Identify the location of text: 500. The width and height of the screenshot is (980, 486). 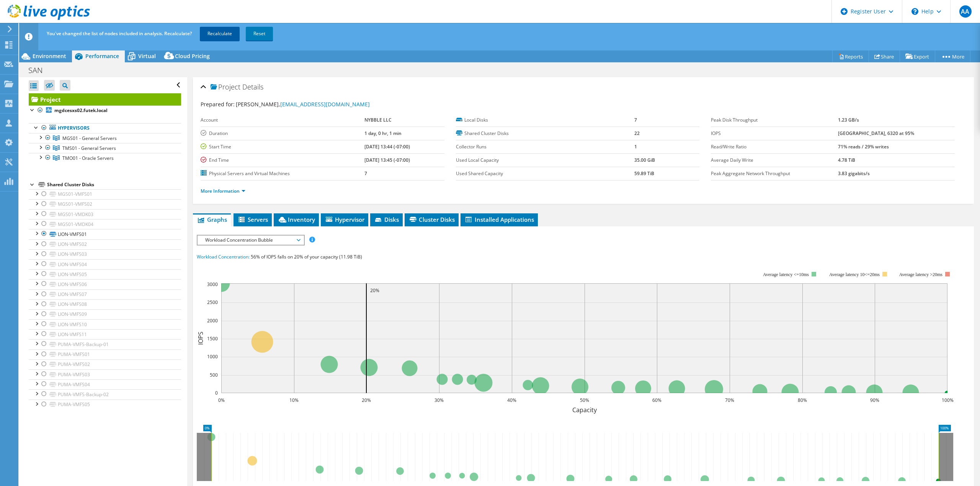
(213, 375).